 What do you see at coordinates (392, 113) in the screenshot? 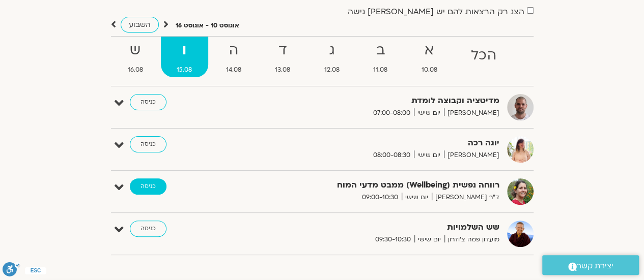
I see `span: 07:00-08:00` at bounding box center [392, 113].